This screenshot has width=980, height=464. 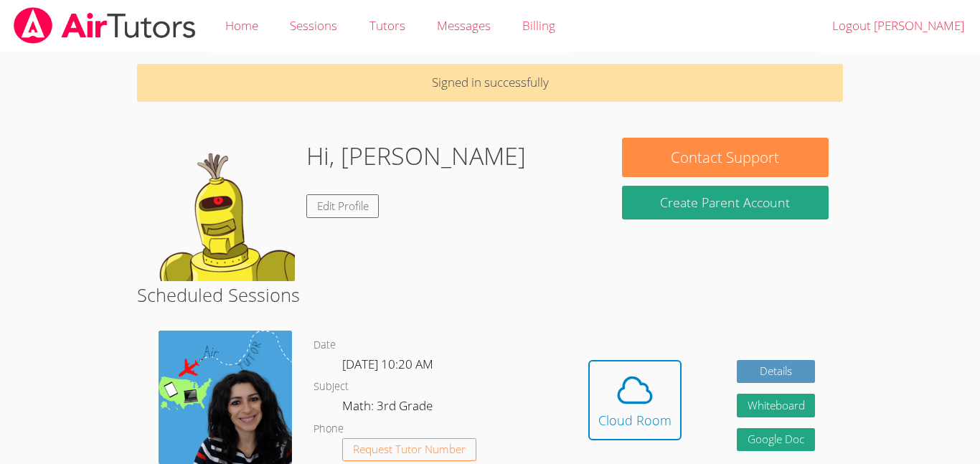 I want to click on a: Edit Profile, so click(x=343, y=206).